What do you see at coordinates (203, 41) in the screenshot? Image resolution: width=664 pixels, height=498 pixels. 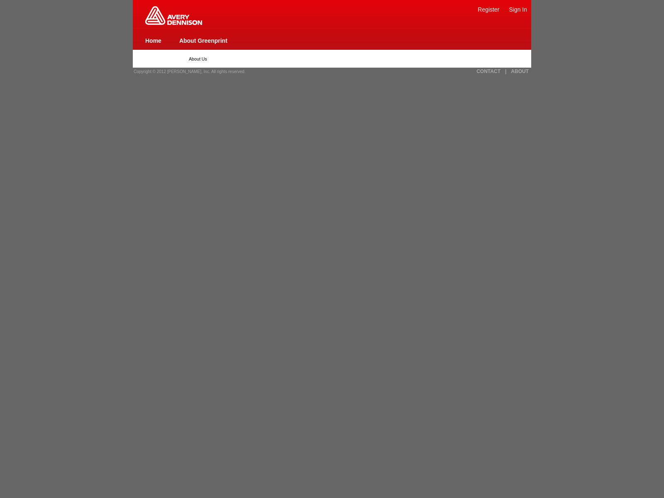 I see `a: About Greenprint` at bounding box center [203, 41].